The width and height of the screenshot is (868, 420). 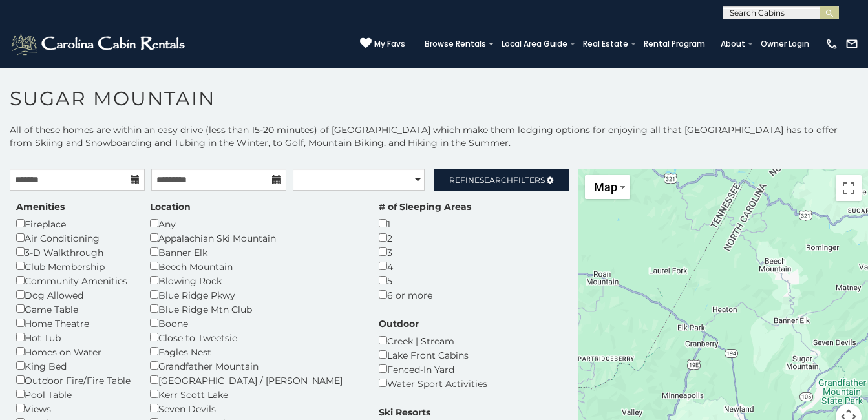 What do you see at coordinates (398, 324) in the screenshot?
I see `label: Outdoor` at bounding box center [398, 324].